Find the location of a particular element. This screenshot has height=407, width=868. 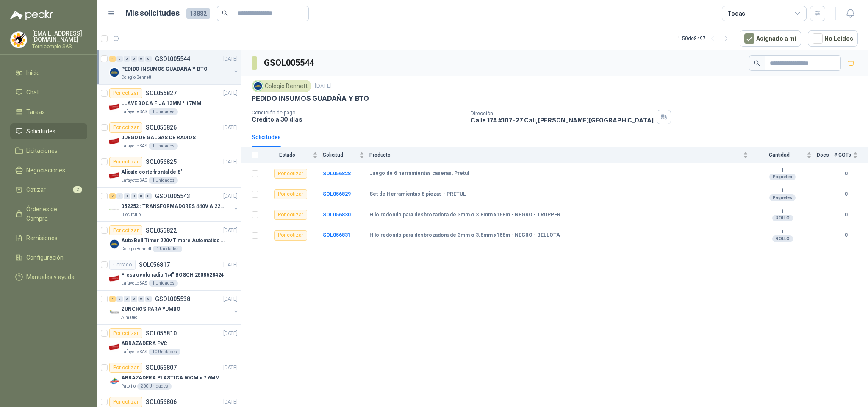

h1: Mis solicitudes is located at coordinates (152, 13).